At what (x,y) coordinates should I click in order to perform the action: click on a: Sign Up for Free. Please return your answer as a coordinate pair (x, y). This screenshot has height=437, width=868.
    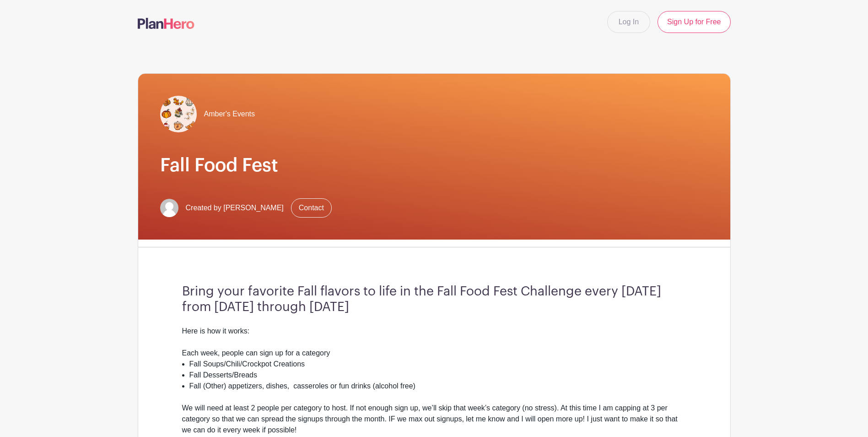
    Looking at the image, I should click on (694, 22).